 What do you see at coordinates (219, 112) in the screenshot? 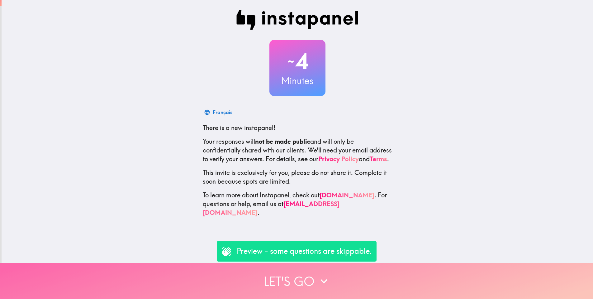
I see `button: Français` at bounding box center [219, 112].